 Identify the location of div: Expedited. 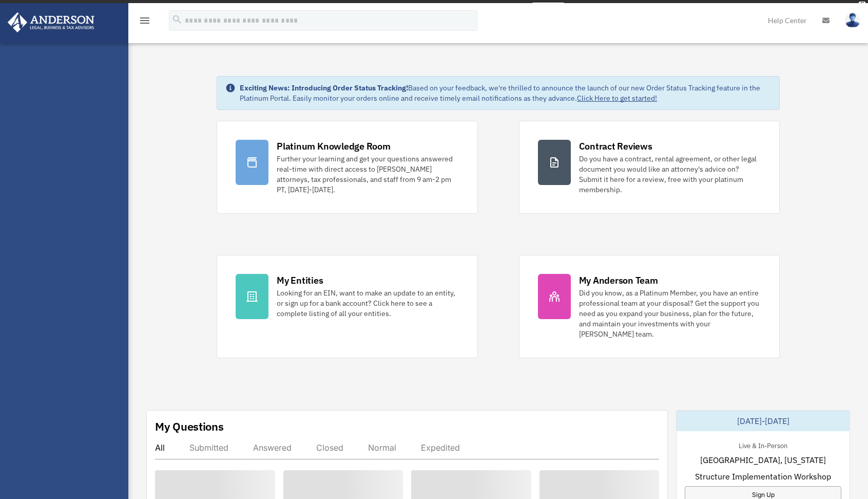
(440, 448).